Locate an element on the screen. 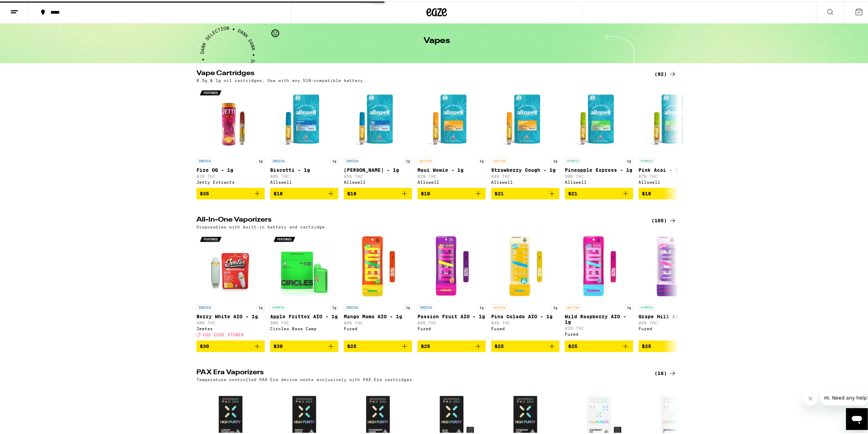 This screenshot has height=434, width=868. img: Allswell - Strawberry Cough - 1g is located at coordinates (525, 119).